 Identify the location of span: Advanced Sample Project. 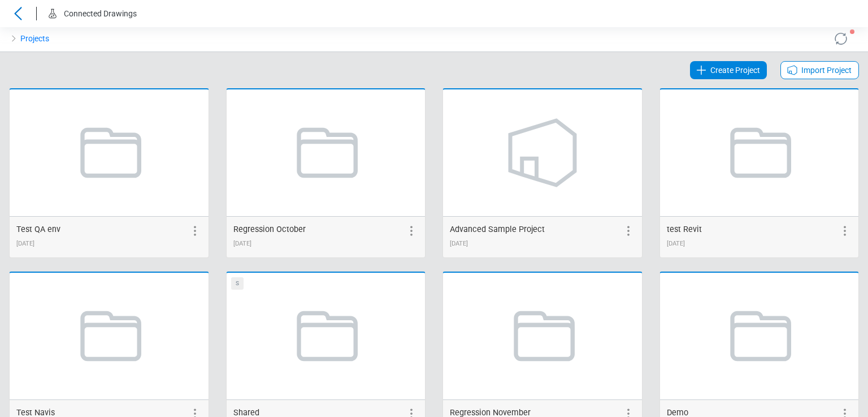
(498, 229).